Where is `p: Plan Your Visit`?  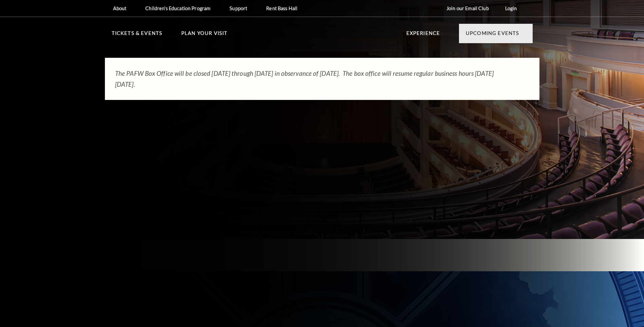
p: Plan Your Visit is located at coordinates (204, 35).